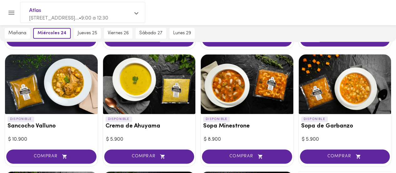 This screenshot has width=396, height=173. Describe the element at coordinates (51, 84) in the screenshot. I see `div: Sancocho Valluno` at that location.